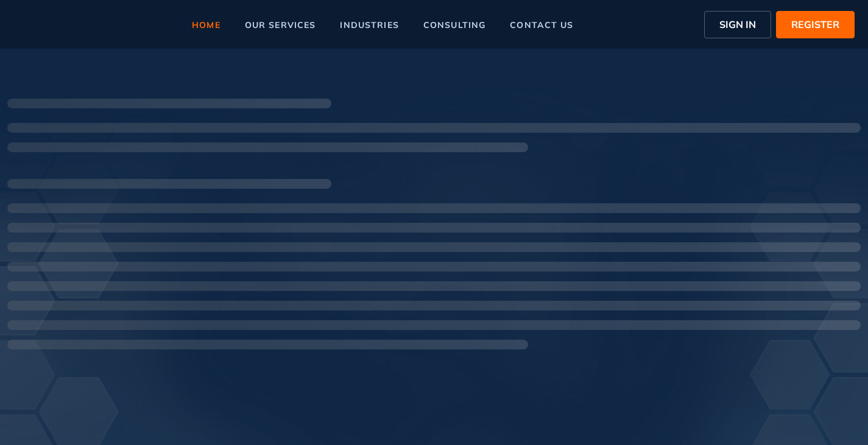 The image size is (868, 445). I want to click on span: industries, so click(369, 25).